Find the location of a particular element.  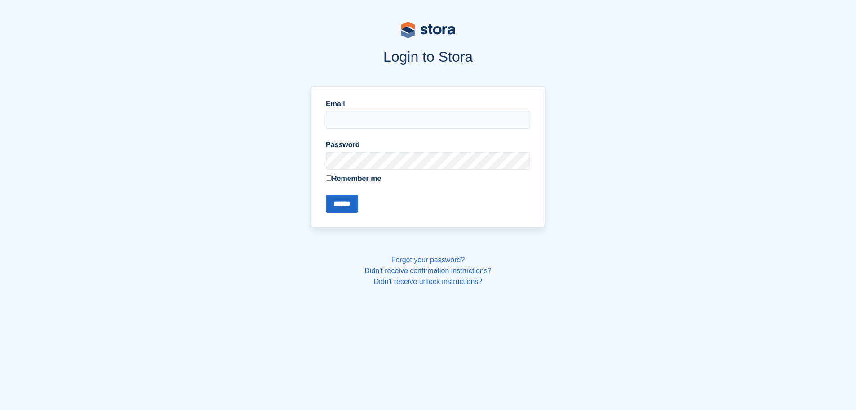

label: Password is located at coordinates (428, 145).